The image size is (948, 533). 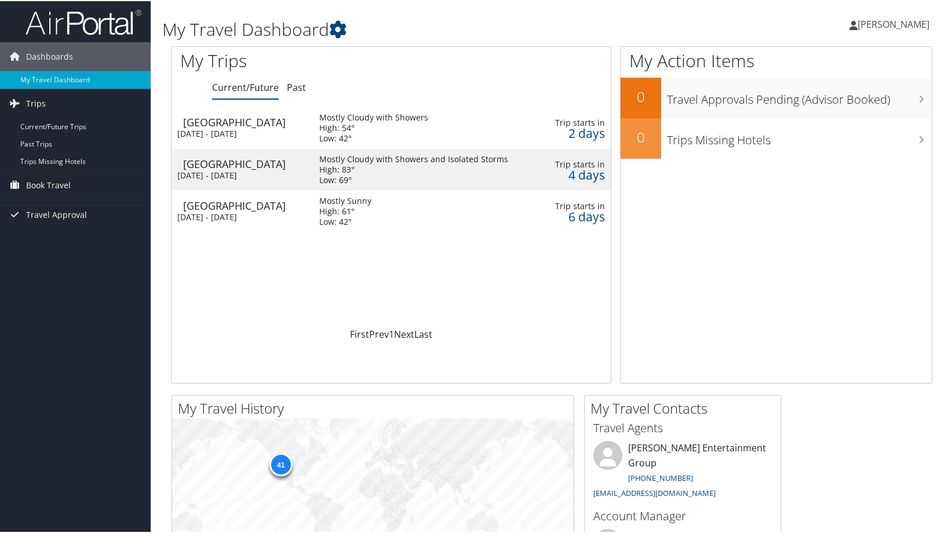 I want to click on img: airportal-logo.png, so click(x=83, y=21).